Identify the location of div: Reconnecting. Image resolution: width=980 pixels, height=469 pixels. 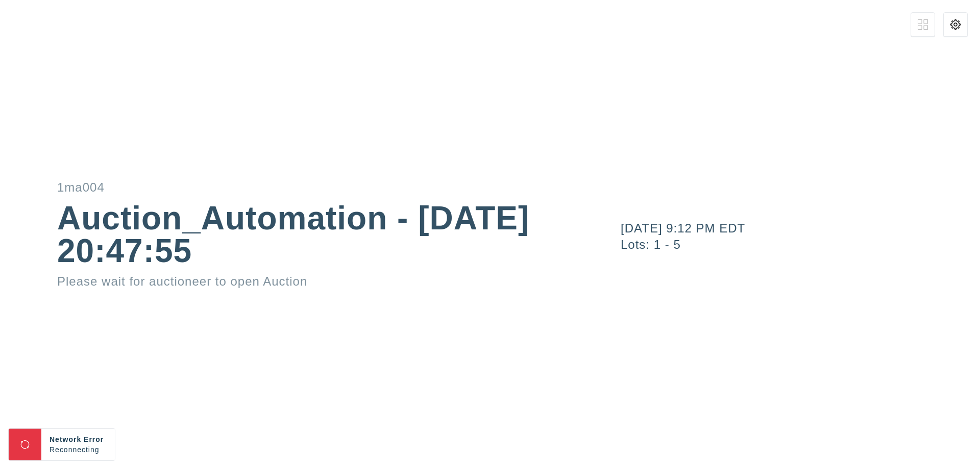
(78, 449).